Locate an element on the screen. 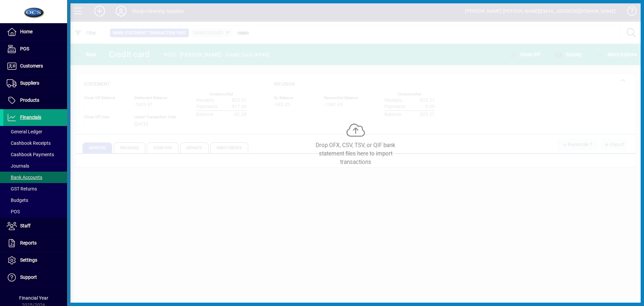  span: Suppliers is located at coordinates (29, 83).